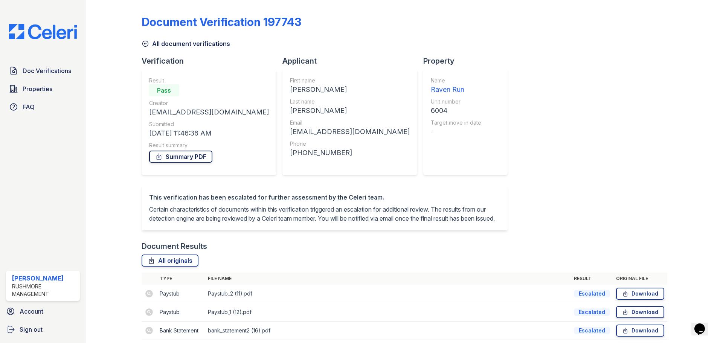 This screenshot has width=723, height=343. Describe the element at coordinates (43, 89) in the screenshot. I see `a: Properties` at that location.